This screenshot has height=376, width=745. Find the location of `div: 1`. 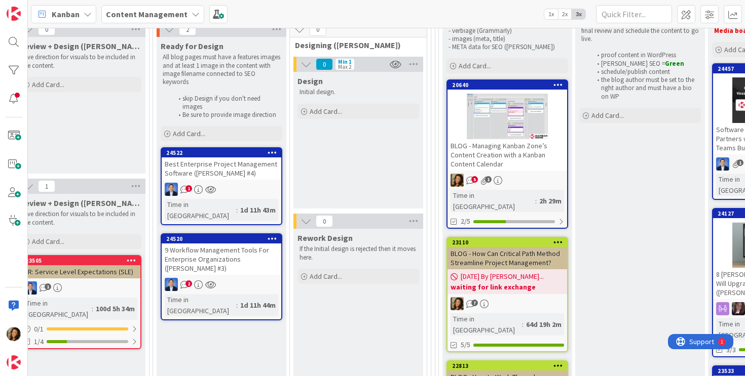

div: 1 is located at coordinates (54, 8).